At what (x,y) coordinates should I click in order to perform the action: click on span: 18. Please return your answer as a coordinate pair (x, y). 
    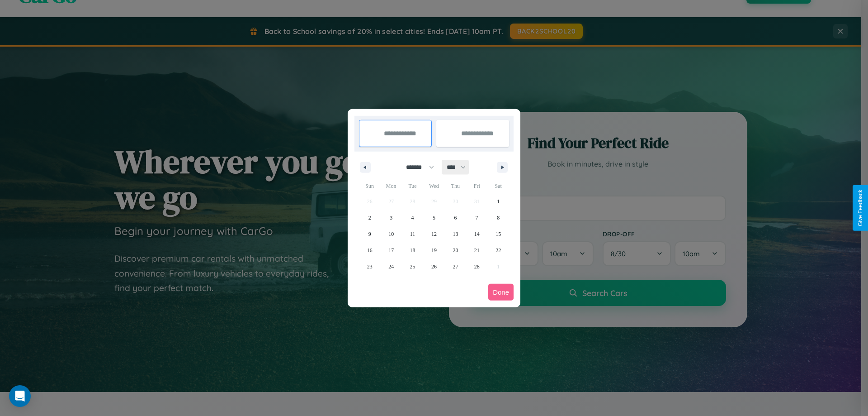
    Looking at the image, I should click on (413, 250).